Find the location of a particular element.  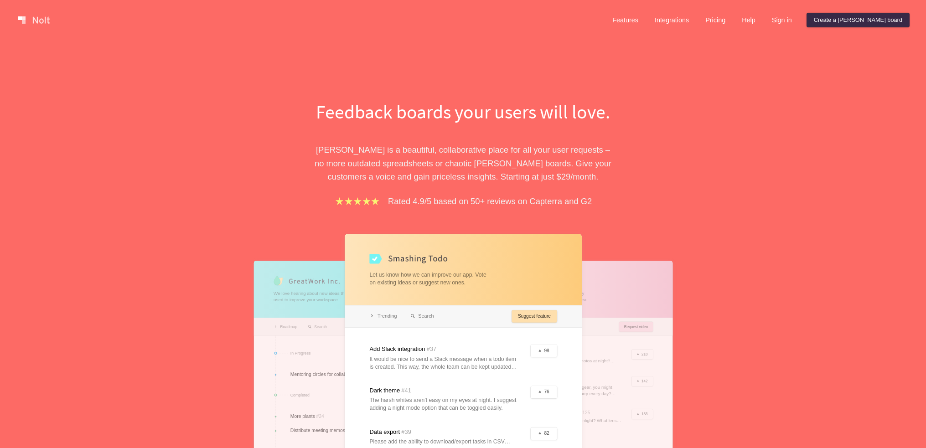

a: Help is located at coordinates (749, 20).